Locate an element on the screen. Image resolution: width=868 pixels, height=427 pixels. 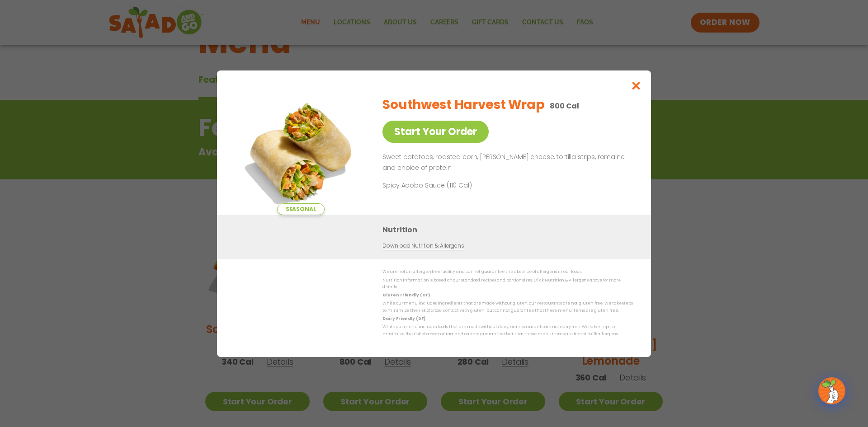
p: 800 Cal is located at coordinates (564, 106).